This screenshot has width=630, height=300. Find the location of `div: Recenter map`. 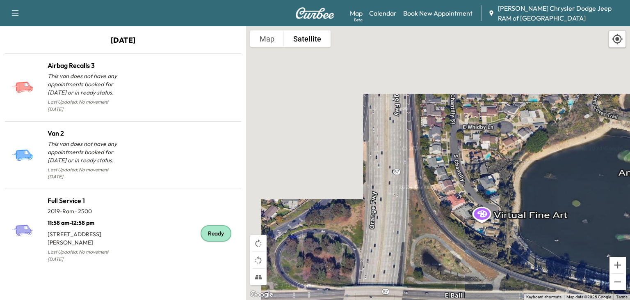

div: Recenter map is located at coordinates (618, 39).